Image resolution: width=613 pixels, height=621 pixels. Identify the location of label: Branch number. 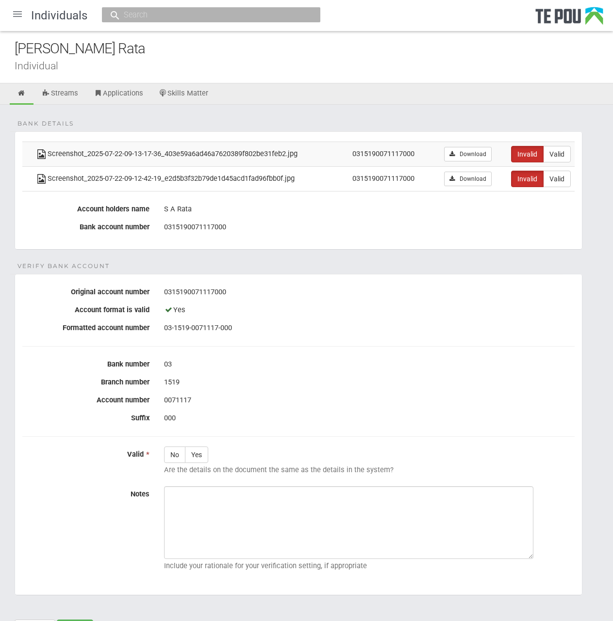
(86, 380).